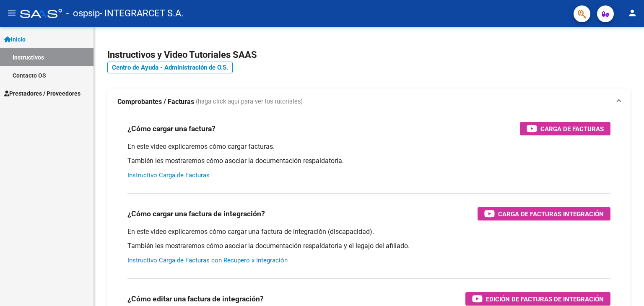 This screenshot has width=644, height=306. I want to click on a: Centro de Ayuda - Administración de O.S., so click(170, 67).